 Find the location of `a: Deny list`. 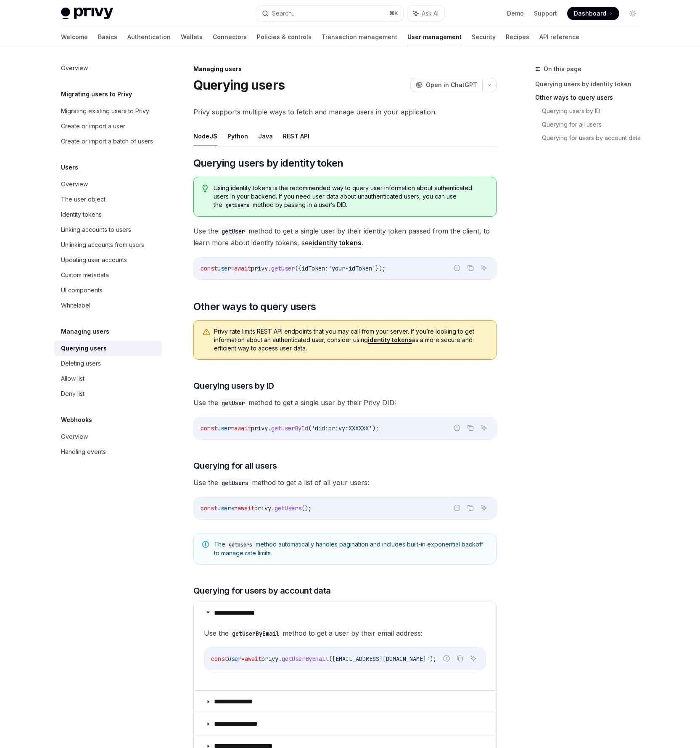

a: Deny list is located at coordinates (108, 394).